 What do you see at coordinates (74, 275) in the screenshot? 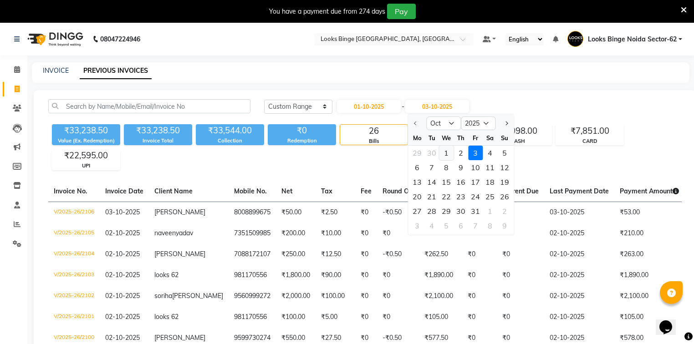
I see `td: V/2025-26/2103` at bounding box center [74, 275].